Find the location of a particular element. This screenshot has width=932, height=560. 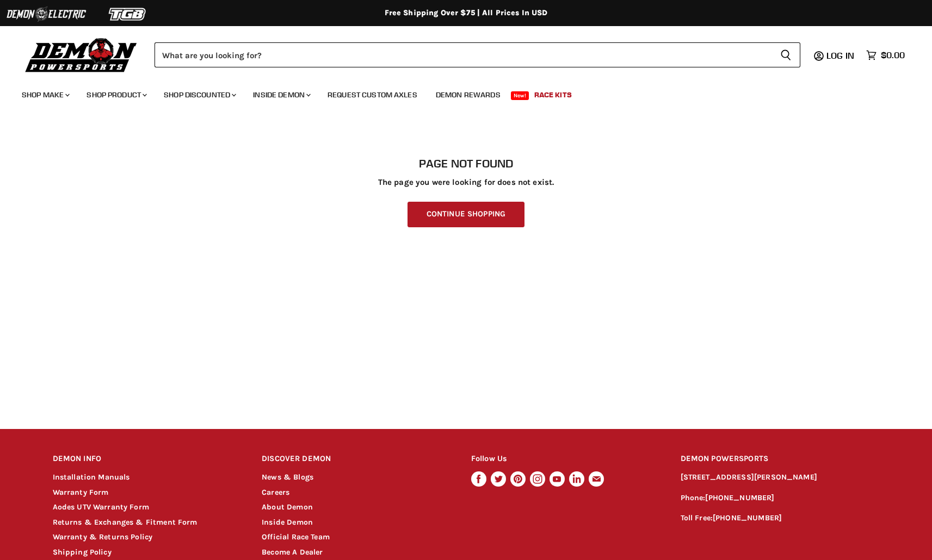

input: Search is located at coordinates (463, 55).